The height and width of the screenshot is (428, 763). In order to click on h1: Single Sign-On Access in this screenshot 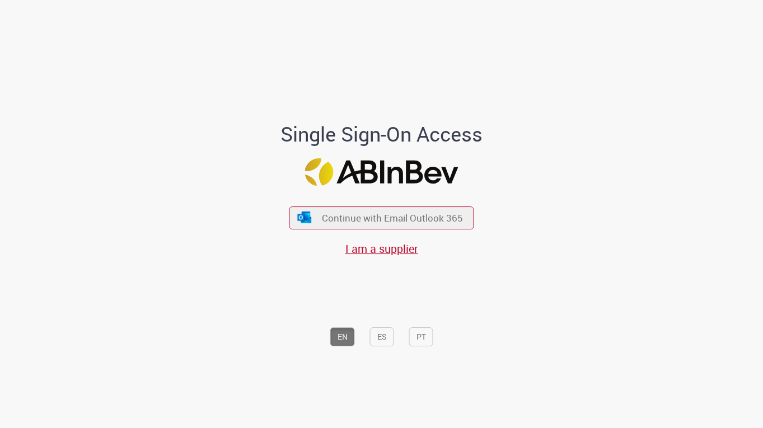, I will do `click(381, 134)`.